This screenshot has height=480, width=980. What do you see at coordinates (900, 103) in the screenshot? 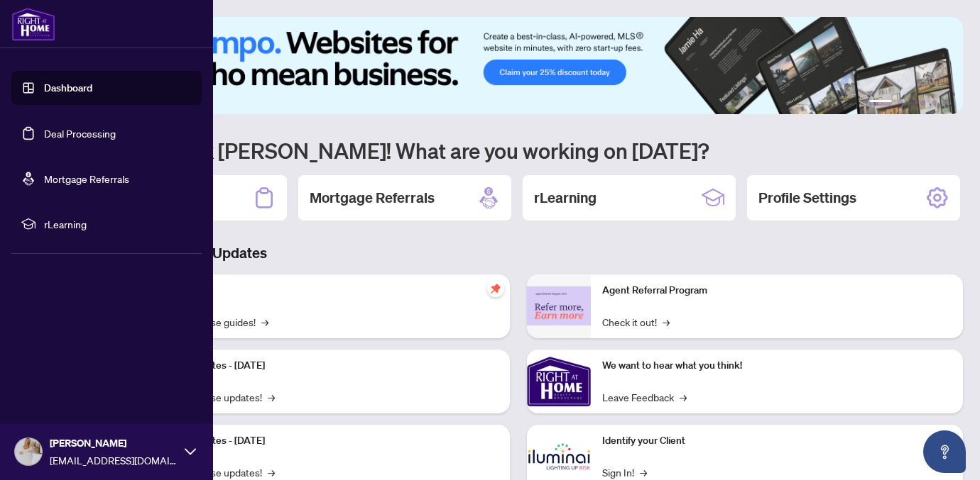
I see `button: 2` at bounding box center [900, 103].